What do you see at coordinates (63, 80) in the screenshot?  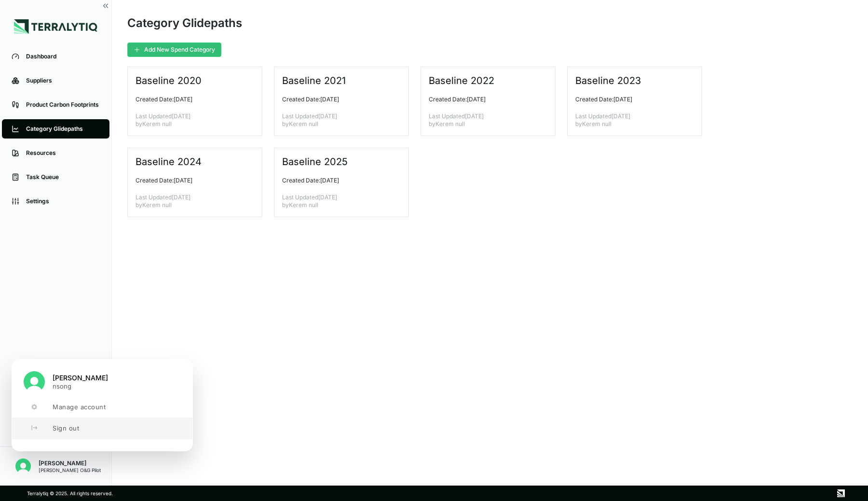 I see `div: Suppliers` at bounding box center [63, 80].